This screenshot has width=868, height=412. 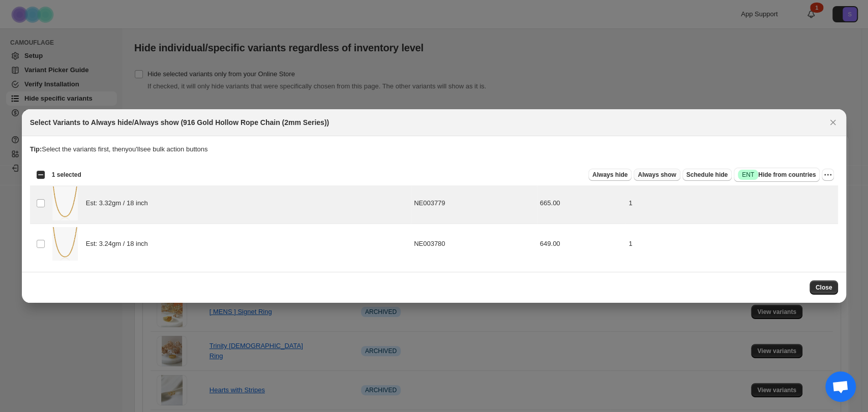 I want to click on span: Always show, so click(x=657, y=175).